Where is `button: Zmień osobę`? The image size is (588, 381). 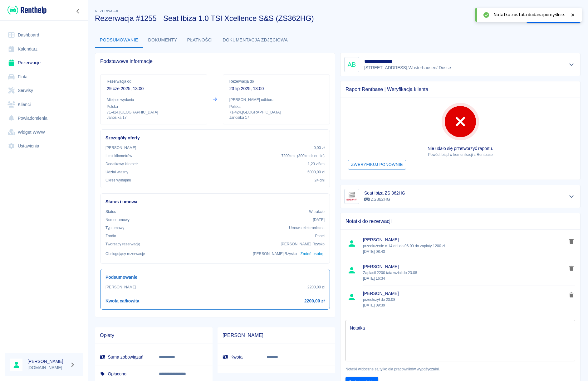 button: Zmień osobę is located at coordinates (312, 254).